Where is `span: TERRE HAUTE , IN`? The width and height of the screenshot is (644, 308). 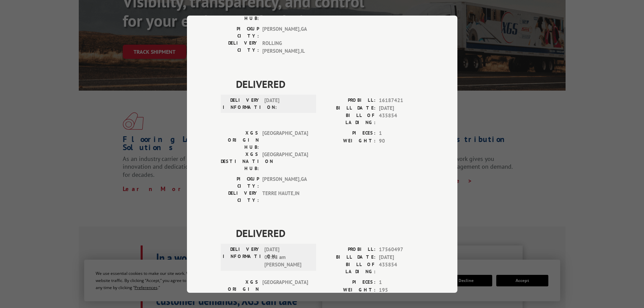 span: TERRE HAUTE , IN is located at coordinates (285, 197).